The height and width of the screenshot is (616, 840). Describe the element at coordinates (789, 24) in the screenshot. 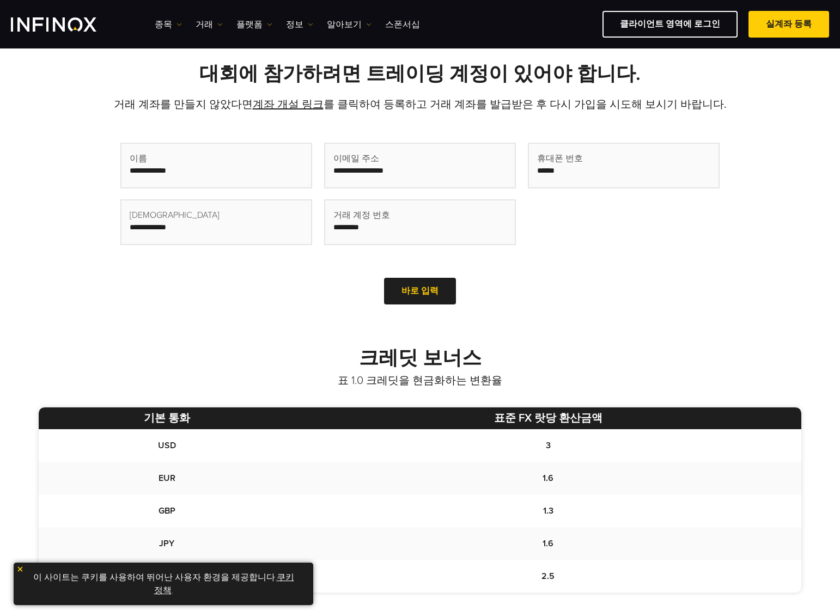

I see `a: 실계좌 등록` at that location.